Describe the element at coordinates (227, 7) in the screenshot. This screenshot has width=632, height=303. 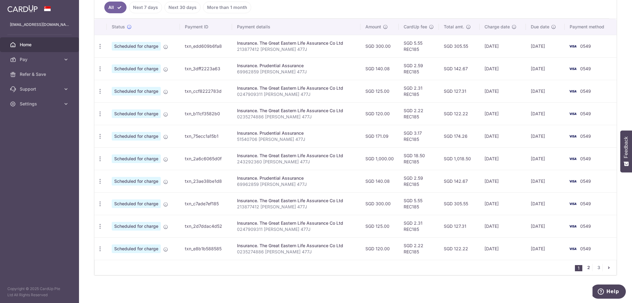
I see `a: More than 1 month` at that location.